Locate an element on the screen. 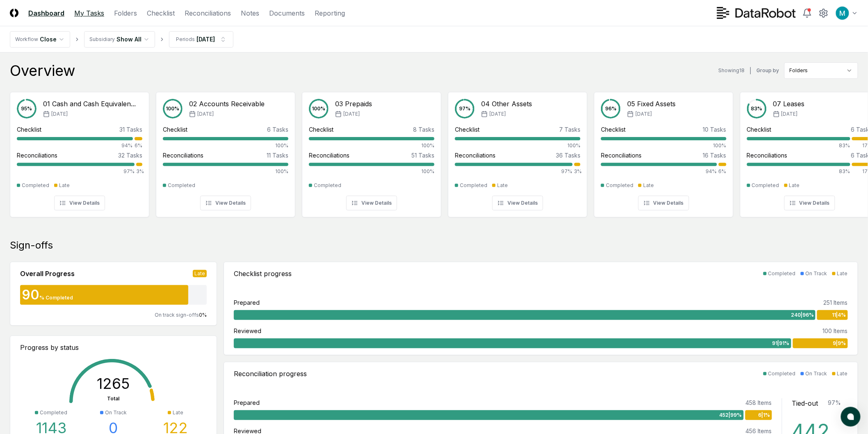 The height and width of the screenshot is (434, 868). img: Logo is located at coordinates (14, 13).